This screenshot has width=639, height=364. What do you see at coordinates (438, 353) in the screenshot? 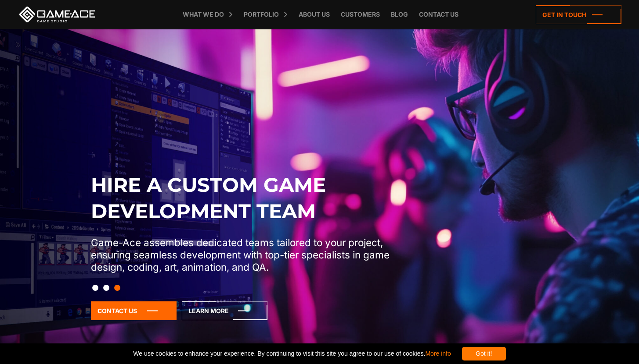
I see `a: More info` at bounding box center [438, 353].